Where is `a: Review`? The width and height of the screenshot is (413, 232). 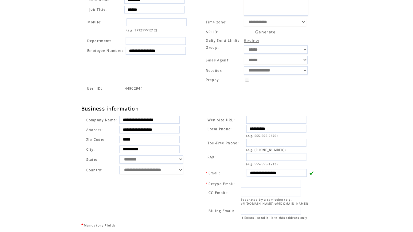
a: Review is located at coordinates (252, 41).